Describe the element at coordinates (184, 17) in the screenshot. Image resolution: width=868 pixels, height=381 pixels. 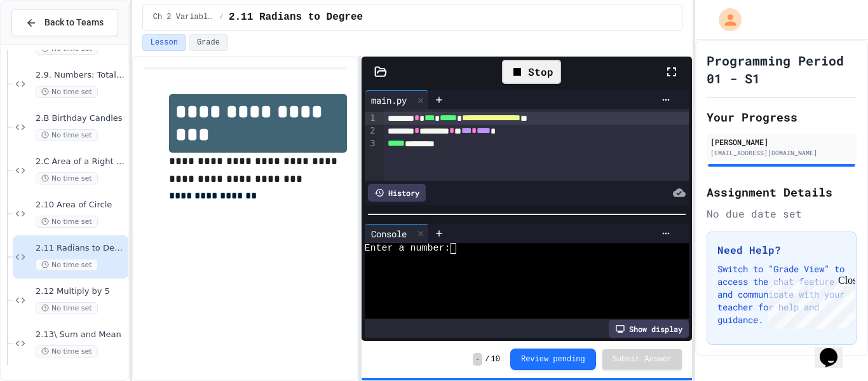
I see `span: Ch 2 Variables, Statements & Expressions` at that location.